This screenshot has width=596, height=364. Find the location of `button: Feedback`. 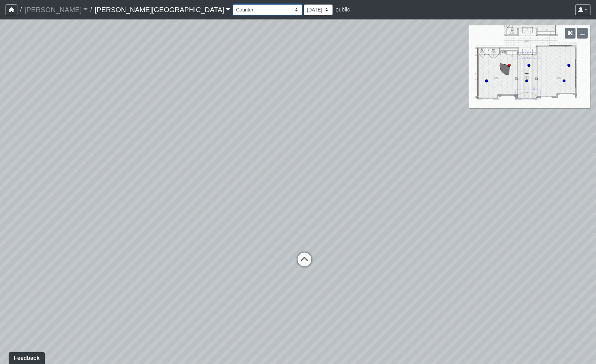

button: Feedback is located at coordinates (22, 8).